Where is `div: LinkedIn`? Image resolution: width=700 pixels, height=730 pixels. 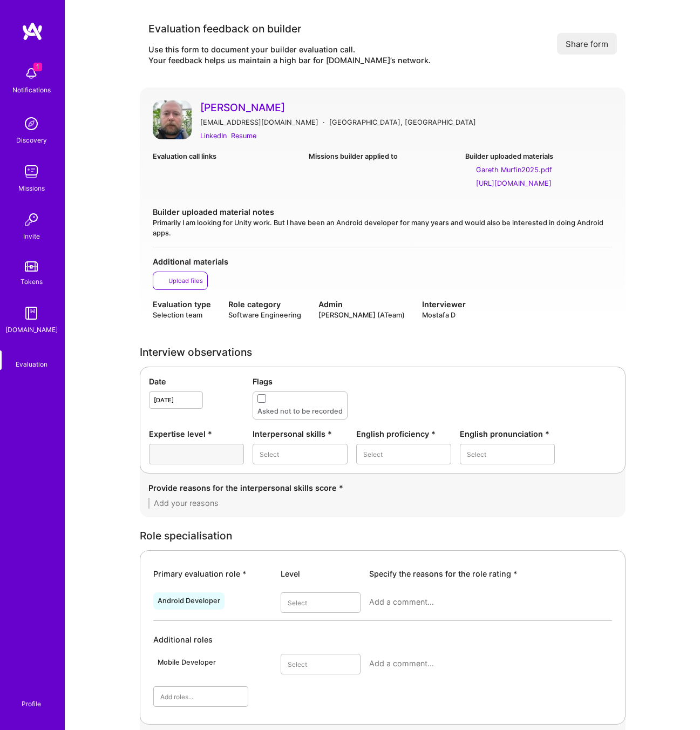 div: LinkedIn is located at coordinates (213, 136).